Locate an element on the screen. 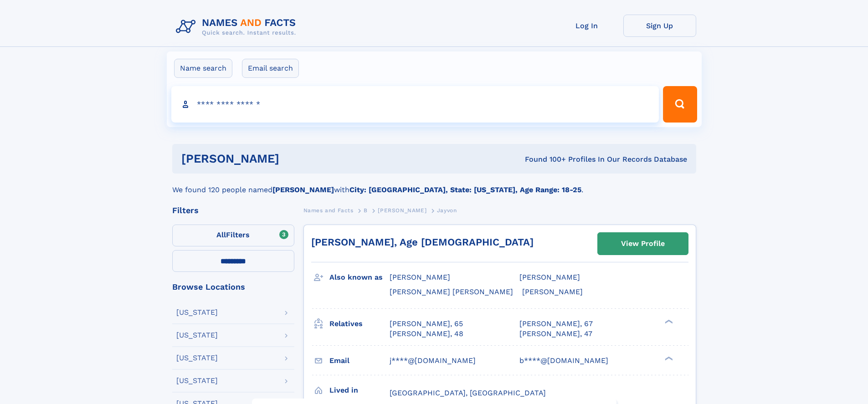 The height and width of the screenshot is (404, 868). a: Sign Up is located at coordinates (660, 26).